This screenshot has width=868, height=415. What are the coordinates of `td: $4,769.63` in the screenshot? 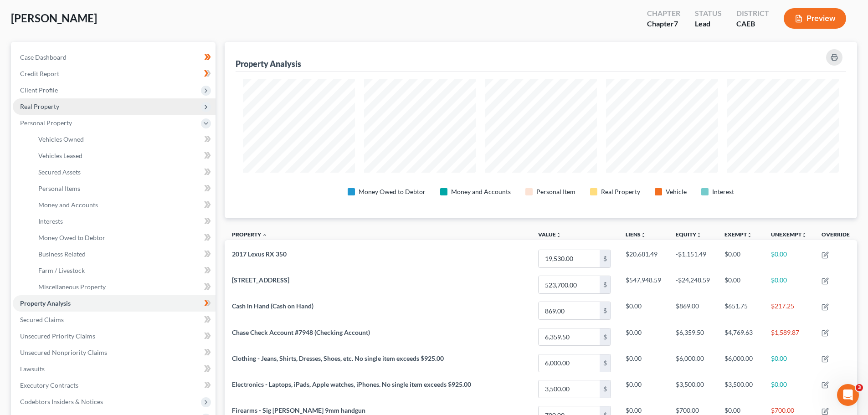 It's located at (741, 337).